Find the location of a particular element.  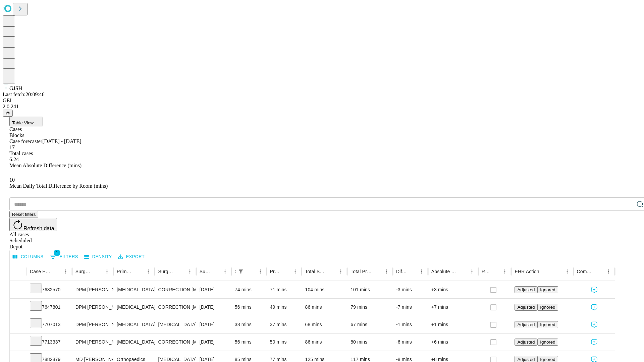

button: Refresh data is located at coordinates (33, 225).